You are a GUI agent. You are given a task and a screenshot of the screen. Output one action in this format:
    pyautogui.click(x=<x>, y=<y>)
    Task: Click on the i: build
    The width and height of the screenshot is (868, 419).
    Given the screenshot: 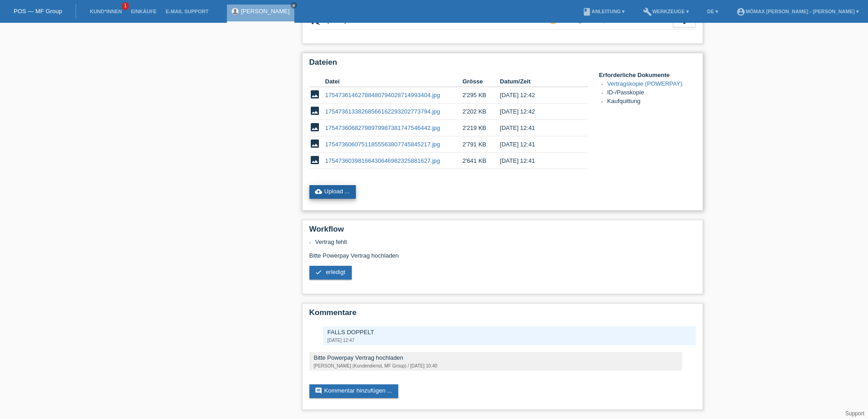 What is the action you would take?
    pyautogui.click(x=648, y=12)
    